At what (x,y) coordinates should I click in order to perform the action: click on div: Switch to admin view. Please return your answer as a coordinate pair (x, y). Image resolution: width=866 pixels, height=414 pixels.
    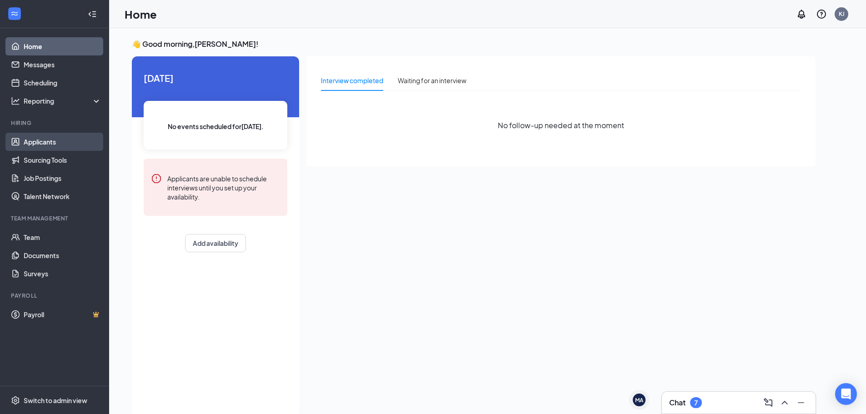
    Looking at the image, I should click on (55, 401).